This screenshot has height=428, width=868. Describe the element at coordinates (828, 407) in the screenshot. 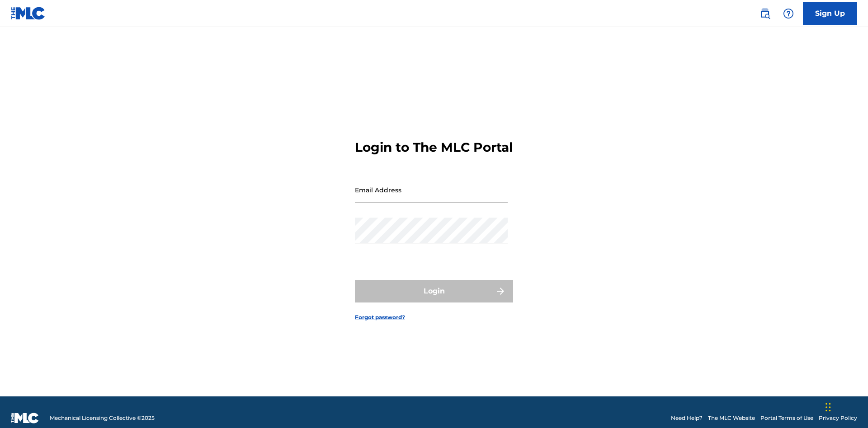

I see `div: Drag` at that location.